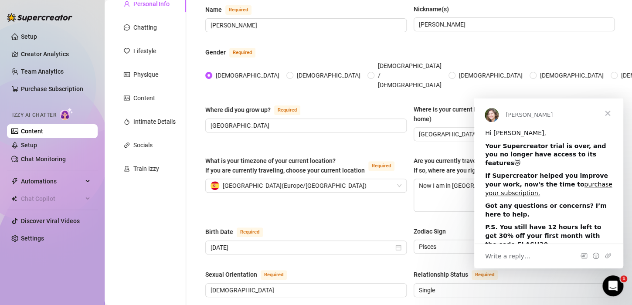  I want to click on div: Lifestyle, so click(145, 51).